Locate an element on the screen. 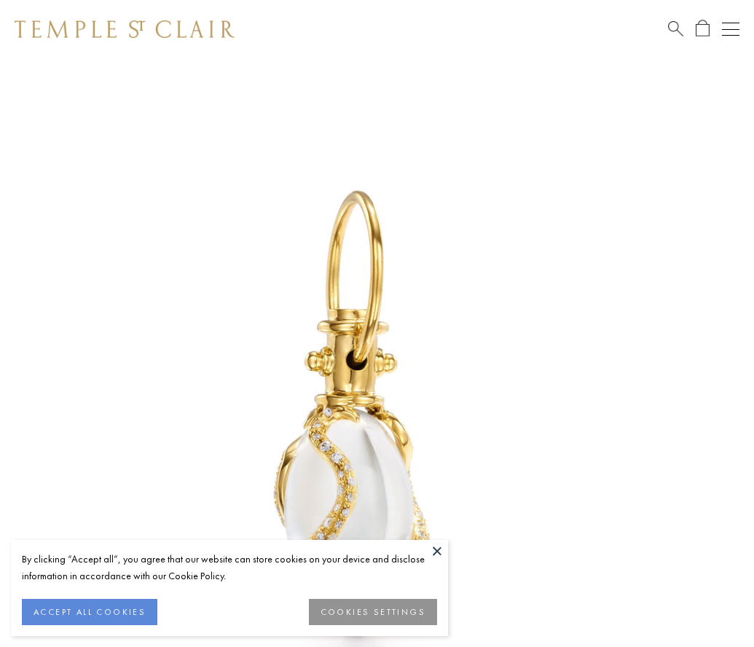 The image size is (754, 647). img: Temple St. Clair is located at coordinates (125, 29).